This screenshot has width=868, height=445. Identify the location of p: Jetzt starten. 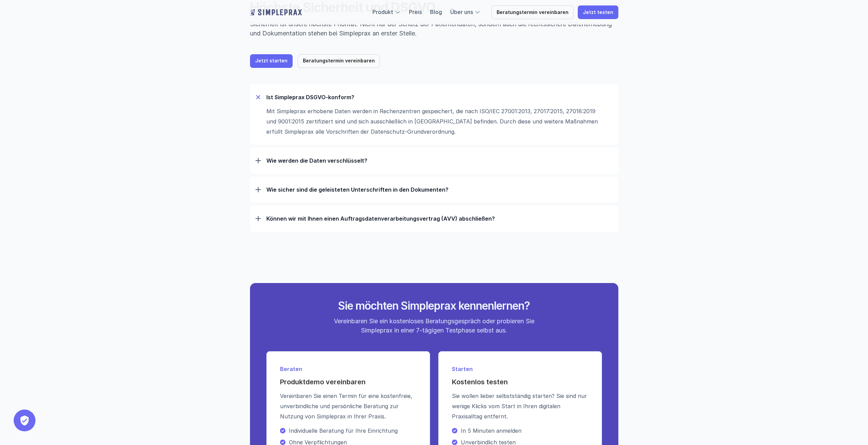
(271, 61).